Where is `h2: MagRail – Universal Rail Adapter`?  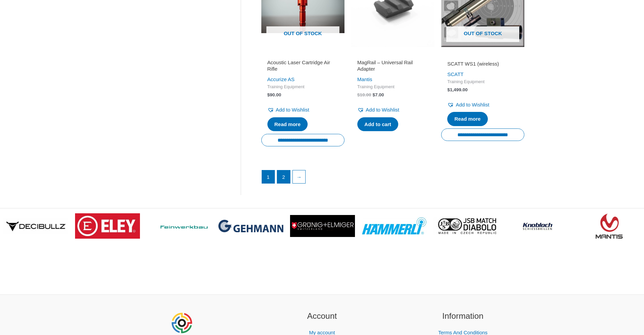
h2: MagRail – Universal Rail Adapter is located at coordinates (393, 65).